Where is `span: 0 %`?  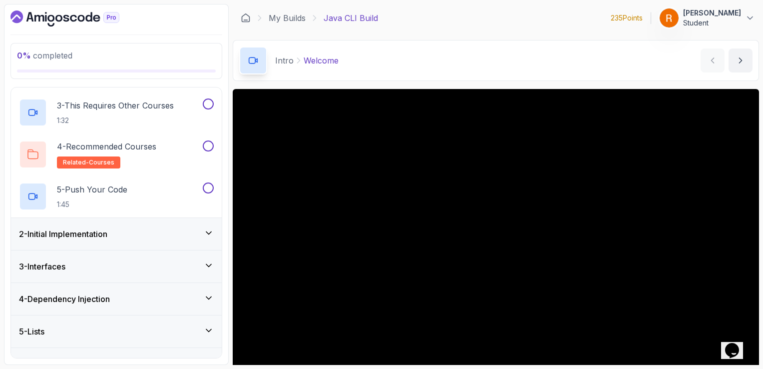
span: 0 % is located at coordinates (24, 55).